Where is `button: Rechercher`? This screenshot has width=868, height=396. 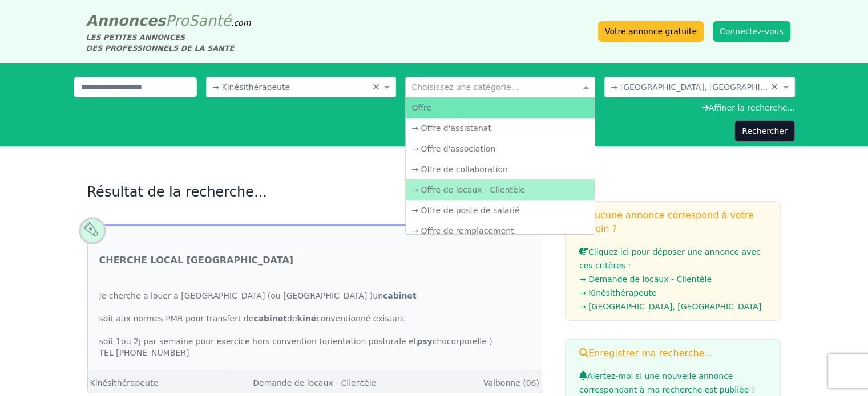
button: Rechercher is located at coordinates (764, 132).